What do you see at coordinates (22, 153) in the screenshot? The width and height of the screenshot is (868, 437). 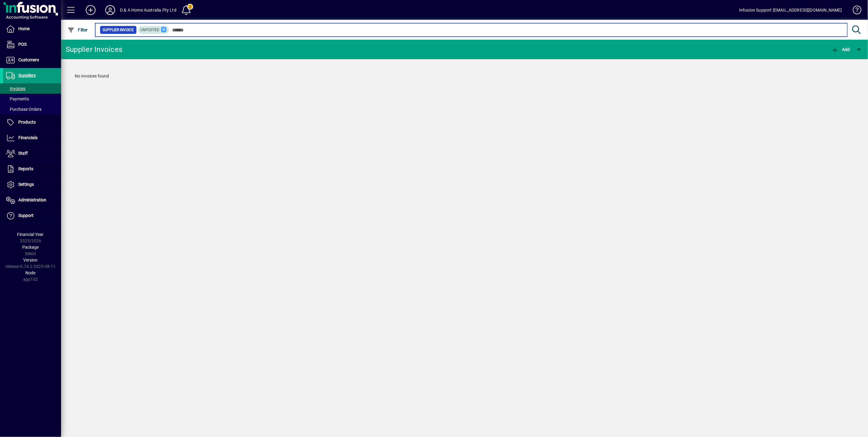 I see `span: Staff` at bounding box center [22, 153].